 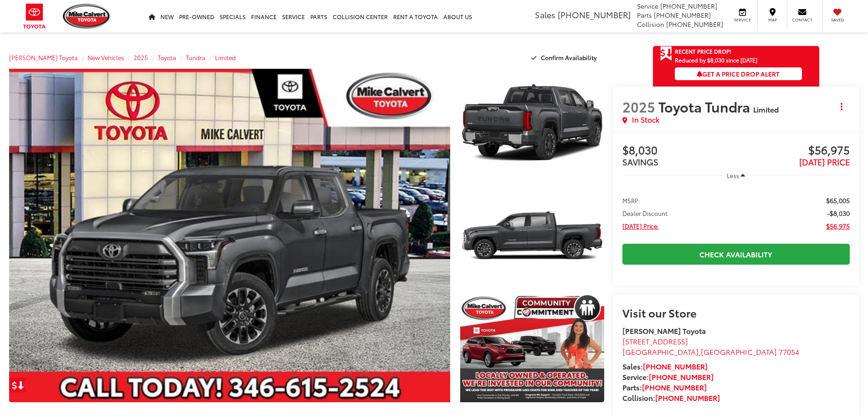 What do you see at coordinates (225, 57) in the screenshot?
I see `a: Limited` at bounding box center [225, 57].